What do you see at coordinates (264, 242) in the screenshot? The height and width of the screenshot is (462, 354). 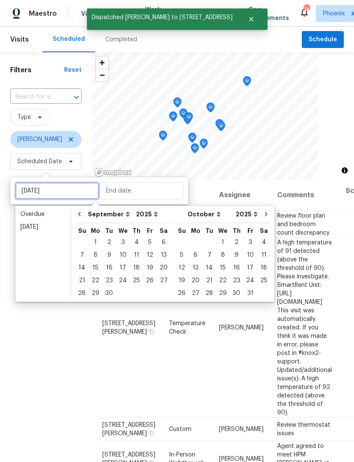 I see `div: 4` at bounding box center [264, 242].